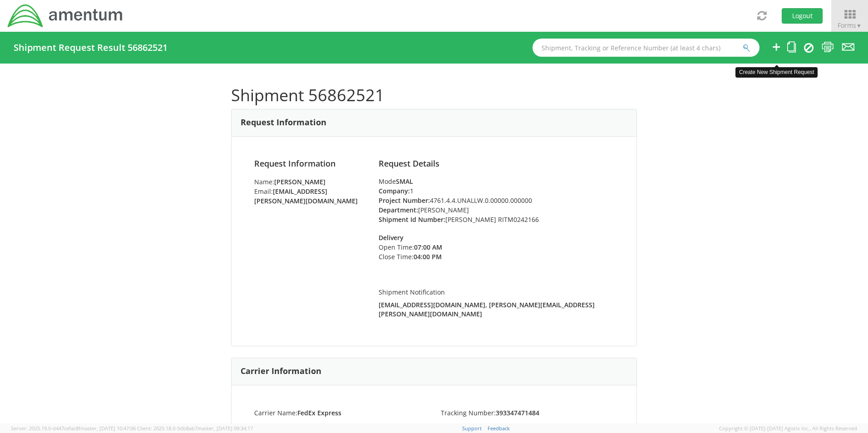 This screenshot has width=868, height=433. I want to click on strong: Project Number:, so click(405, 200).